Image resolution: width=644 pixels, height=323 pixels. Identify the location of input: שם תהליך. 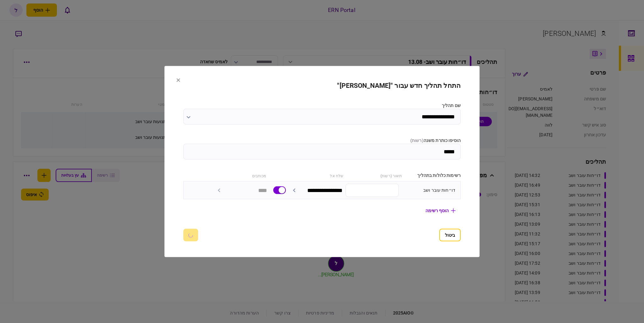
(322, 117).